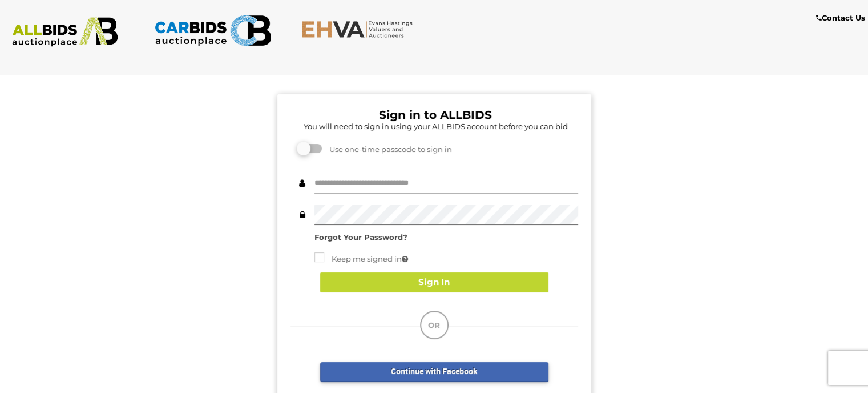 The image size is (868, 393). Describe the element at coordinates (213, 30) in the screenshot. I see `img: CARBIDS.com.au` at that location.